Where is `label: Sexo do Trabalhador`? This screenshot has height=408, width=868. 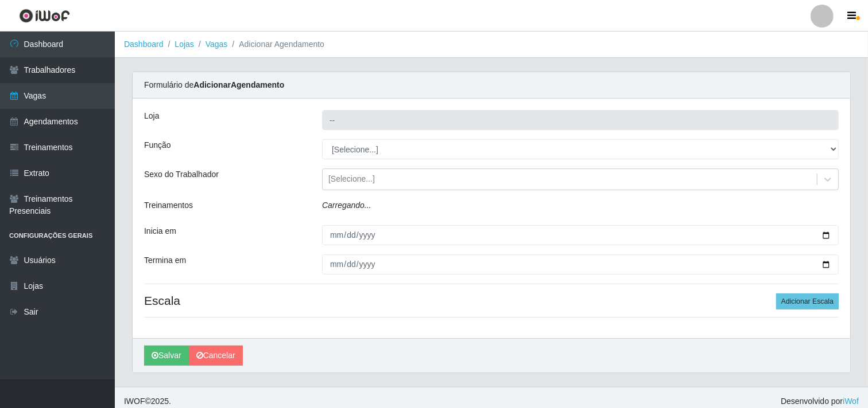
label: Sexo do Trabalhador is located at coordinates (182, 175).